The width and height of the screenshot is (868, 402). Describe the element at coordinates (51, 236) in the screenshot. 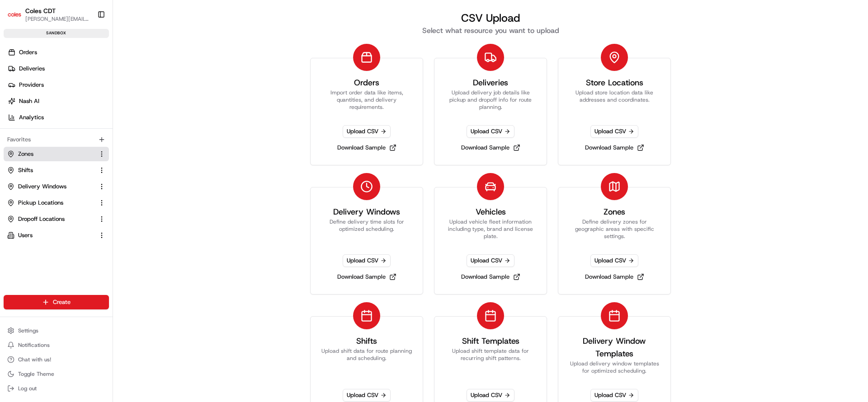

I see `a: Users` at that location.